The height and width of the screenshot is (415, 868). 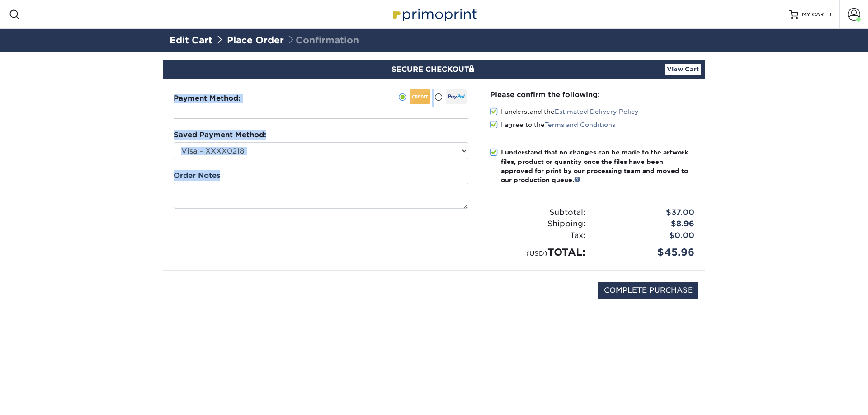 What do you see at coordinates (815, 14) in the screenshot?
I see `span: MY CART` at bounding box center [815, 14].